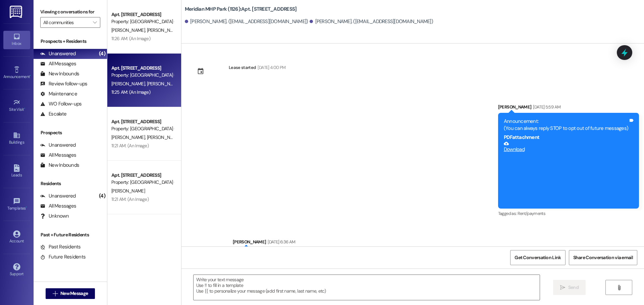 Image resolution: width=644 pixels, height=305 pixels. I want to click on span: Get Conversation Link, so click(538, 257).